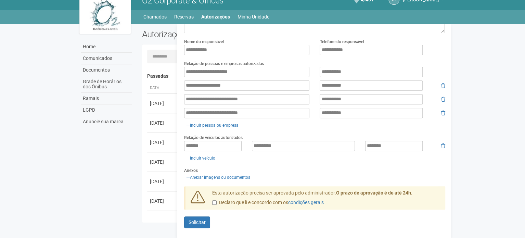  What do you see at coordinates (216, 17) in the screenshot?
I see `a: Autorizações` at bounding box center [216, 17].